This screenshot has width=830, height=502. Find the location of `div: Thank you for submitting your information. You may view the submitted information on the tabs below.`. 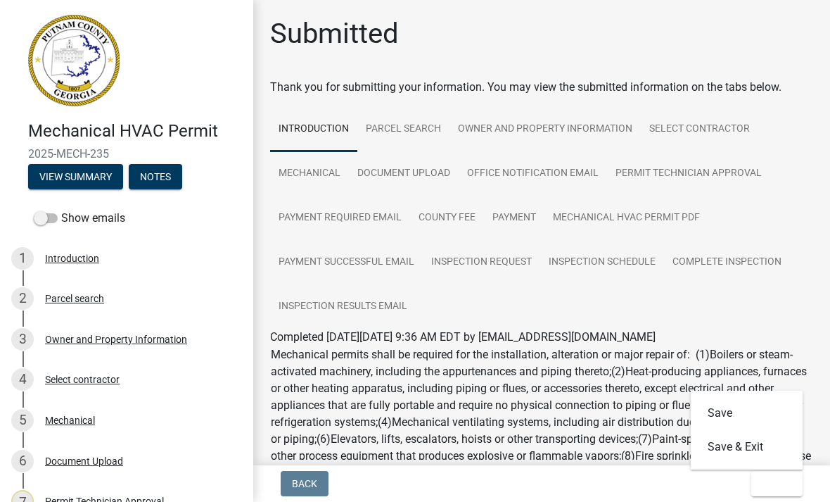

div: Thank you for submitting your information. You may view the submitted information on the tabs below. is located at coordinates (542, 87).